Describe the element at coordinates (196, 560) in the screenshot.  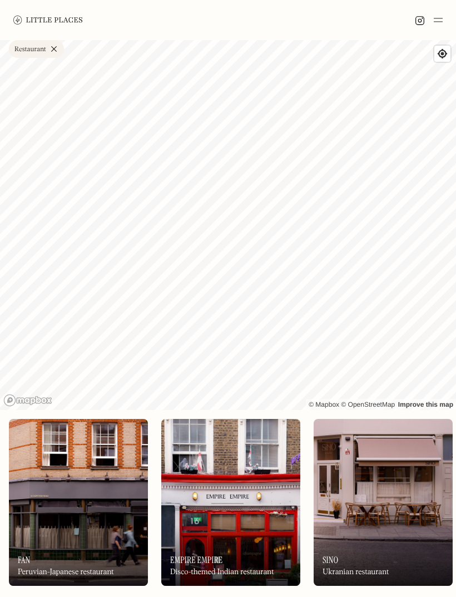
I see `h3: Empire Empire` at that location.